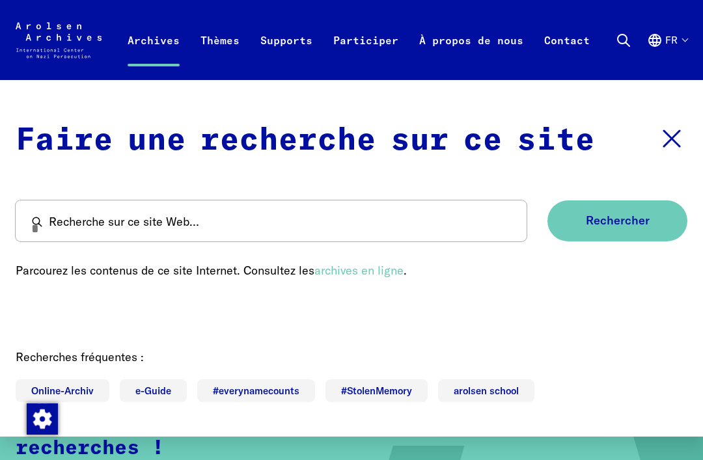  What do you see at coordinates (567, 54) in the screenshot?
I see `a: Contact` at bounding box center [567, 54].